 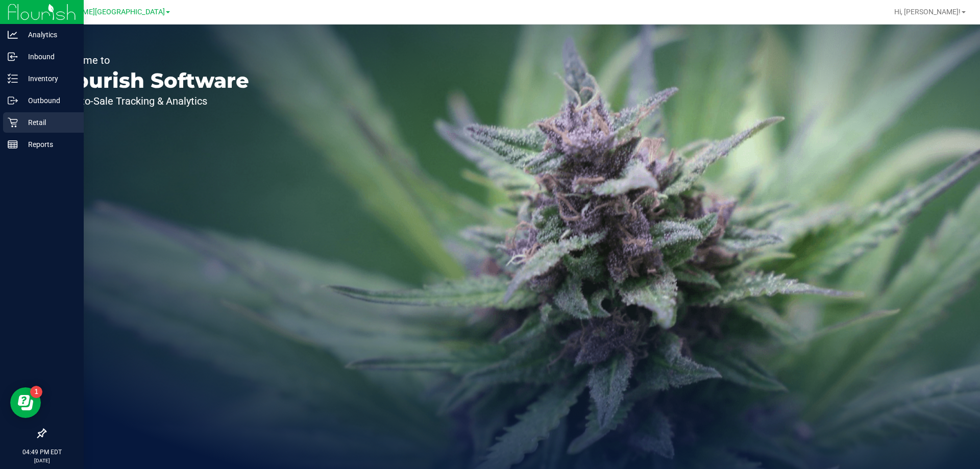 What do you see at coordinates (48, 35) in the screenshot?
I see `p: Analytics` at bounding box center [48, 35].